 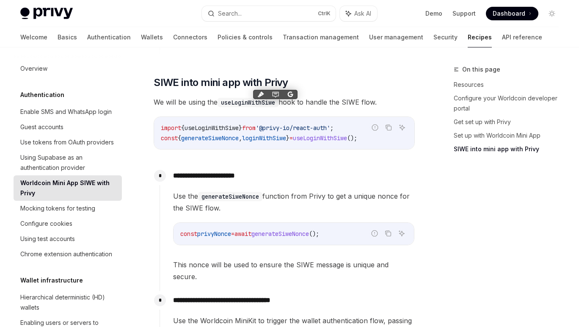 What do you see at coordinates (42, 95) in the screenshot?
I see `h5: Authentication` at bounding box center [42, 95].